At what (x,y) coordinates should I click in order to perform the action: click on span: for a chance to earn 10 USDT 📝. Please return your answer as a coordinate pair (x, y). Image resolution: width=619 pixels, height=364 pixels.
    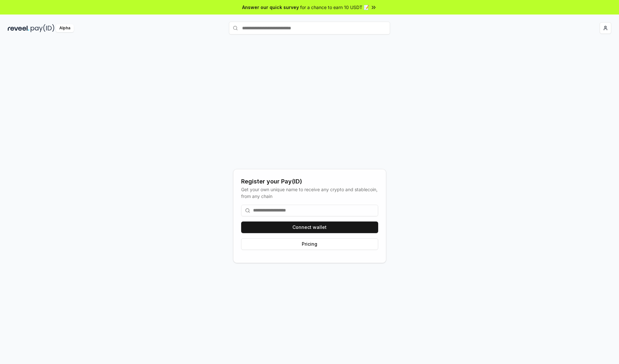
    Looking at the image, I should click on (334, 7).